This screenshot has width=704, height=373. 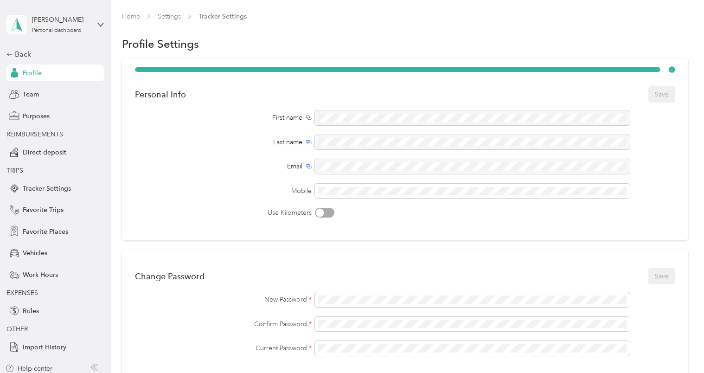 I want to click on h1: Profile Settings, so click(x=161, y=44).